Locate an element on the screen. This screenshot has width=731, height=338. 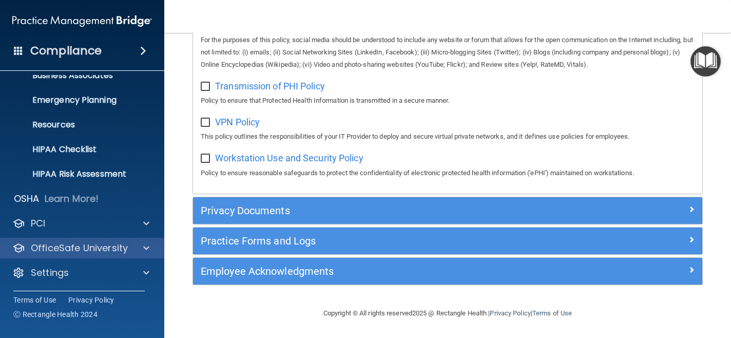
a: Settings is located at coordinates (81, 273).